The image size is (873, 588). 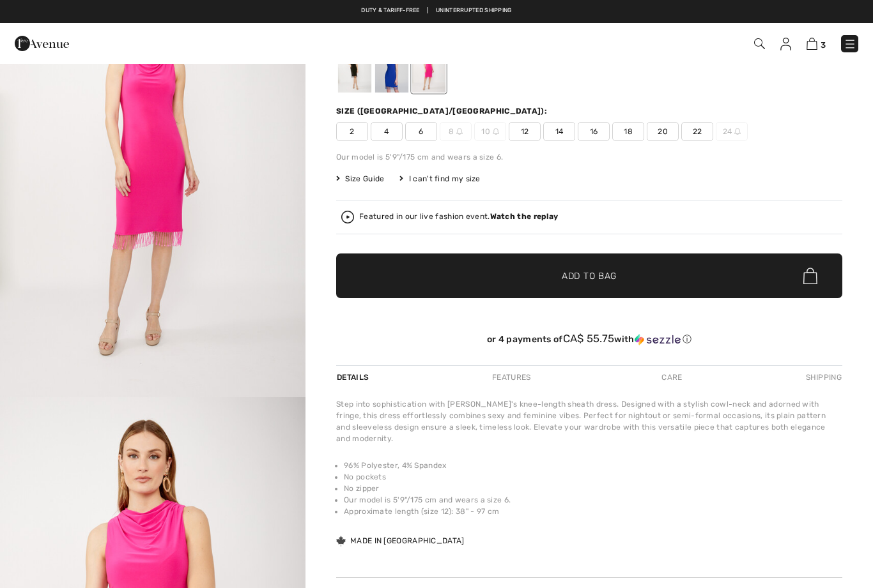 What do you see at coordinates (760, 43) in the screenshot?
I see `img: Search` at bounding box center [760, 43].